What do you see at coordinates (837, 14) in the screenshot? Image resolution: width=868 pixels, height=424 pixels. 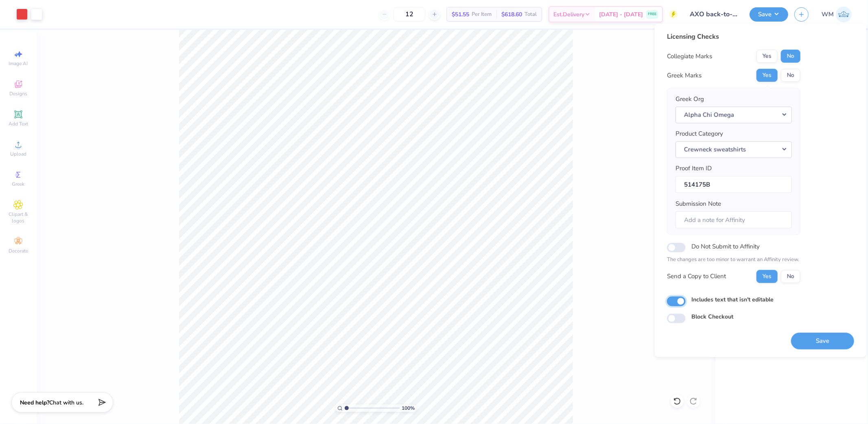 I see `a: WM` at bounding box center [837, 14].